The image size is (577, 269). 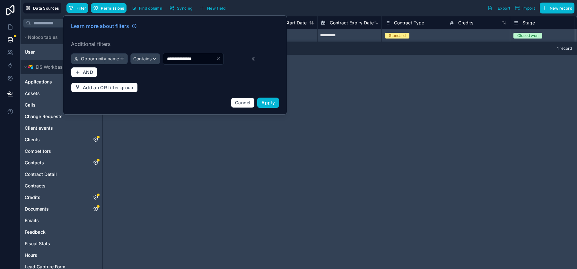 What do you see at coordinates (504, 8) in the screenshot?
I see `span: Export` at bounding box center [504, 8].